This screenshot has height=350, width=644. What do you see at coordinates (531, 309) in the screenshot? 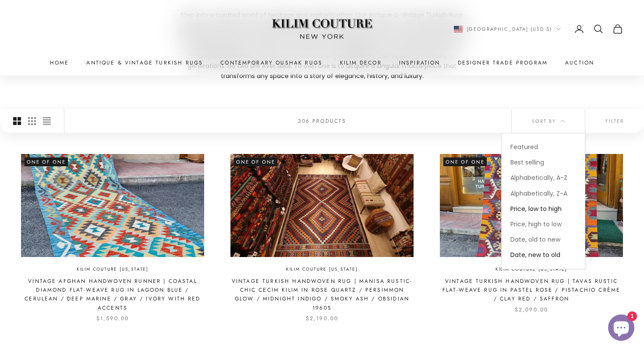
I see `sale-price: $2,090.00` at bounding box center [531, 309].